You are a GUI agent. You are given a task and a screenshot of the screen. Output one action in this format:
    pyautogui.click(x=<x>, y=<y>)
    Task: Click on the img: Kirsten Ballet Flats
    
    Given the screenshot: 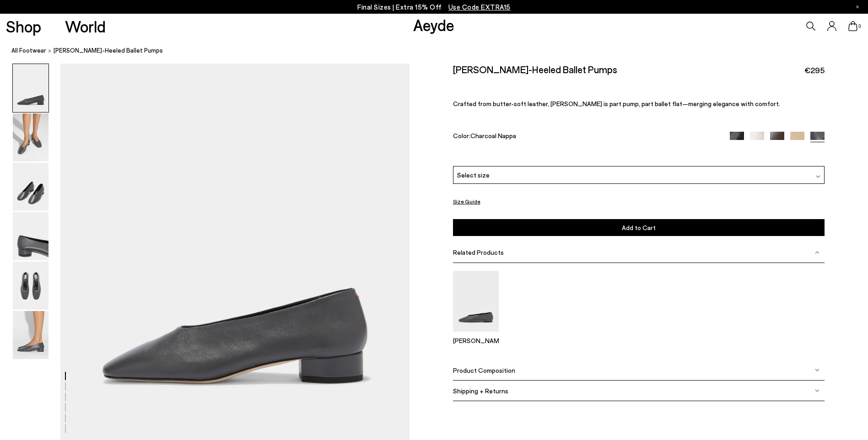 What is the action you would take?
    pyautogui.click(x=476, y=301)
    